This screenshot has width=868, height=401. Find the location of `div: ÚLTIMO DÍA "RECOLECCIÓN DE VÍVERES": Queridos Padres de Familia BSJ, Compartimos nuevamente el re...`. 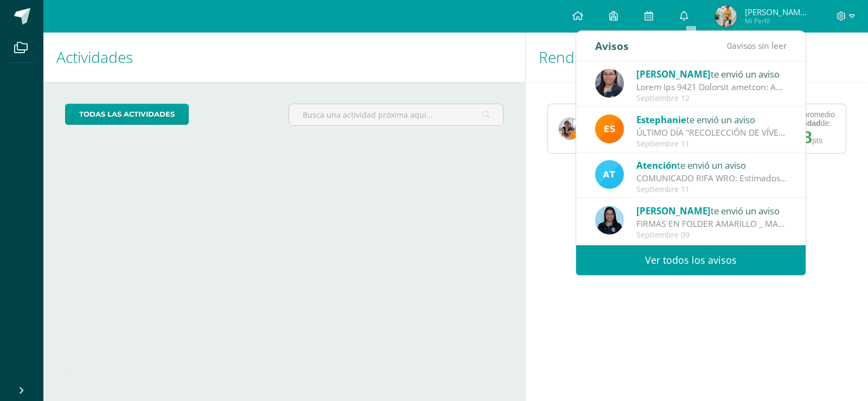

div: ÚLTIMO DÍA "RECOLECCIÓN DE VÍVERES": Queridos Padres de Familia BSJ, Compartimos nuevamente el re... is located at coordinates (712, 133).